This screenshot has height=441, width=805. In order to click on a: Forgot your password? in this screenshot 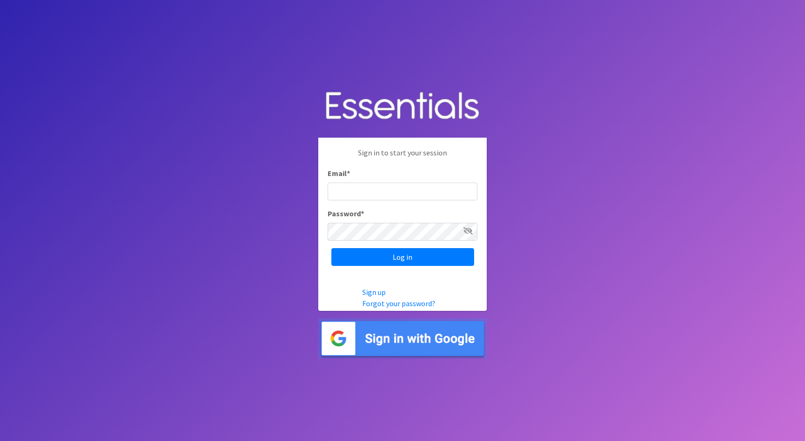, I will do `click(399, 303)`.